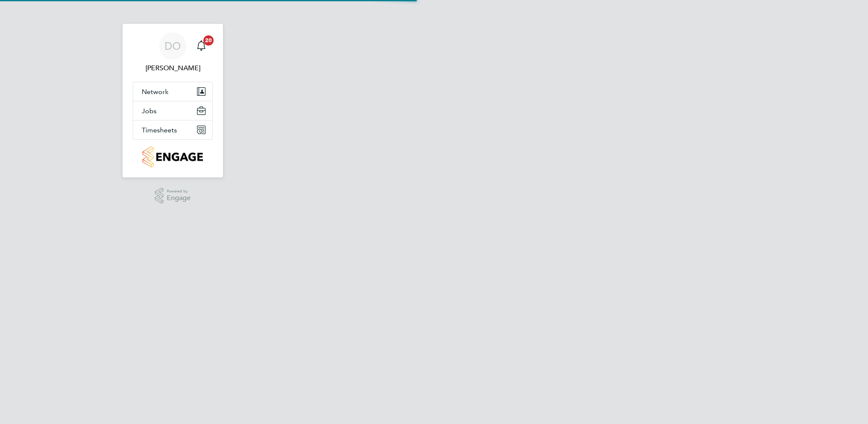 The height and width of the screenshot is (424, 868). What do you see at coordinates (209, 41) in the screenshot?
I see `span: 20` at bounding box center [209, 41].